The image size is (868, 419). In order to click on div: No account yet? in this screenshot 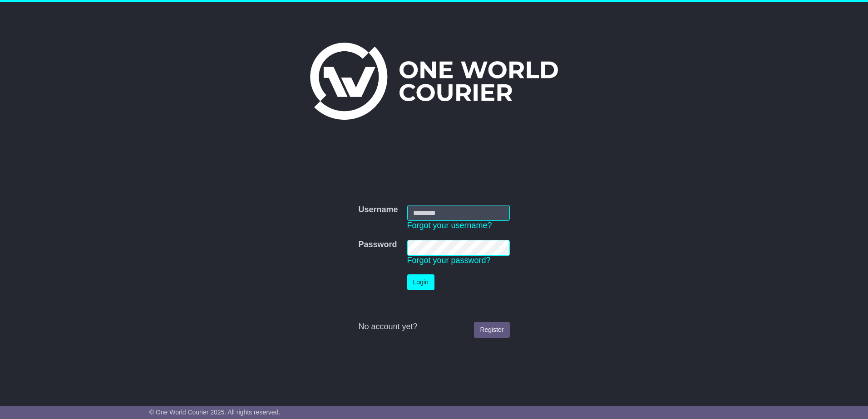, I will do `click(434, 327)`.